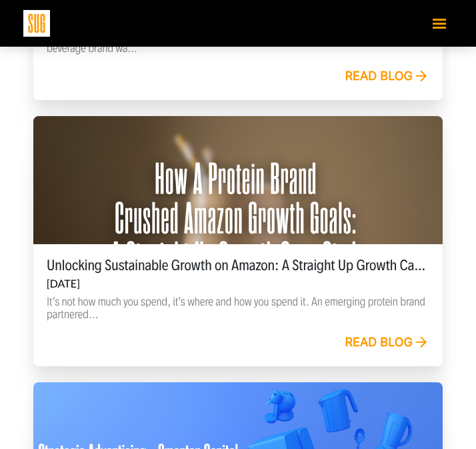 The width and height of the screenshot is (476, 449). I want to click on button: Toggle navigation, so click(439, 22).